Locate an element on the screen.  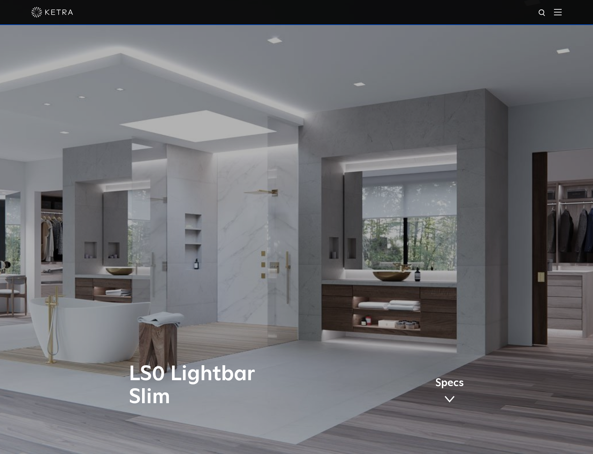
img: ketra-logo-2019-white is located at coordinates (52, 12).